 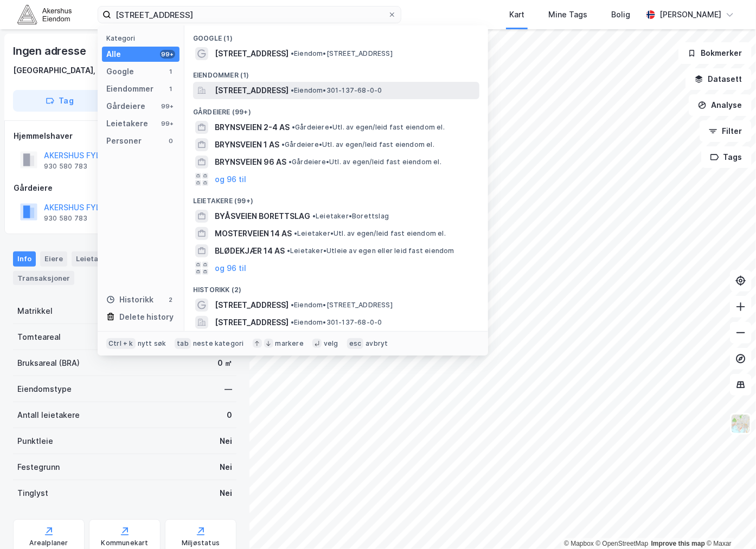 I want to click on div: Gårdeiere (99+), so click(x=336, y=109).